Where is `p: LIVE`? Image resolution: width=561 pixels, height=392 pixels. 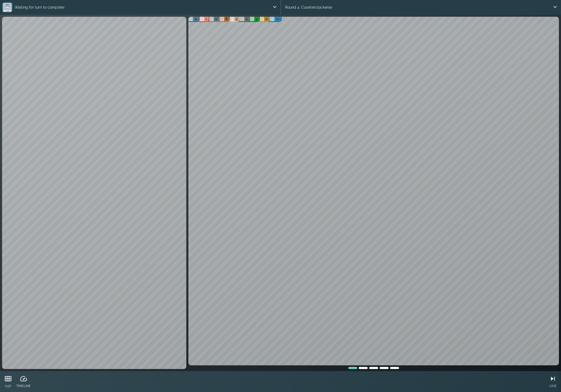 p: LIVE is located at coordinates (553, 386).